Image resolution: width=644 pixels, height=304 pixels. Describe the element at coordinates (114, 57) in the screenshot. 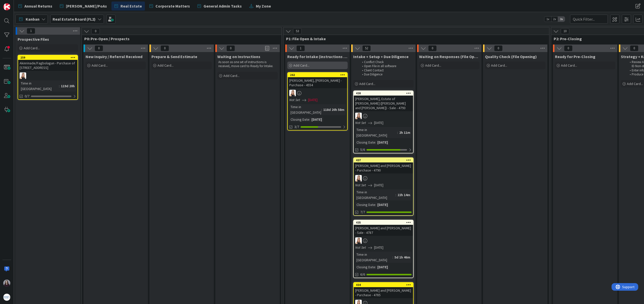

I see `span: New Inquiry / Referral Received` at that location.